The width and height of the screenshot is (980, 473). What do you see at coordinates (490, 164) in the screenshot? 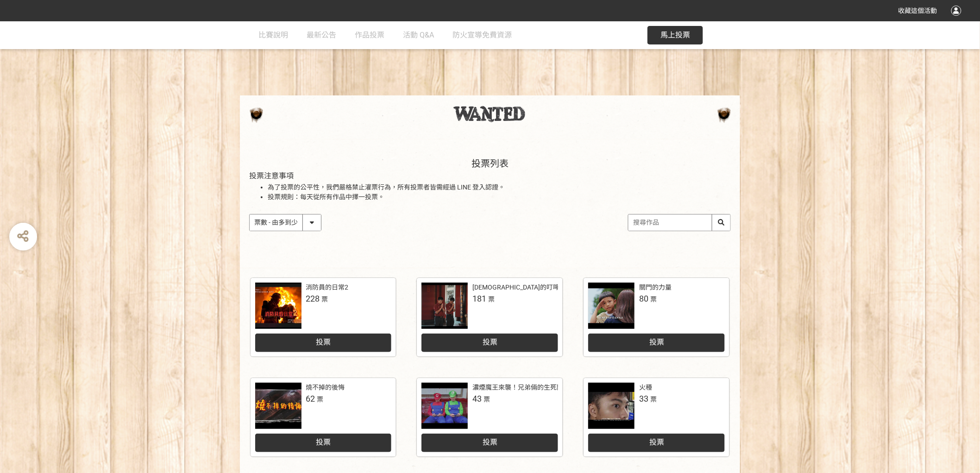
I see `h1: 投票列表` at bounding box center [490, 164].